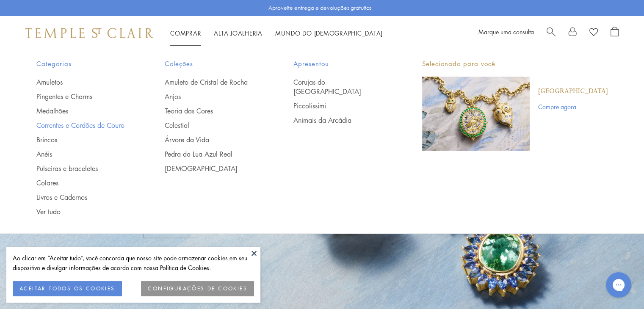  What do you see at coordinates (573, 107) in the screenshot?
I see `a: Compre agora` at bounding box center [573, 107].